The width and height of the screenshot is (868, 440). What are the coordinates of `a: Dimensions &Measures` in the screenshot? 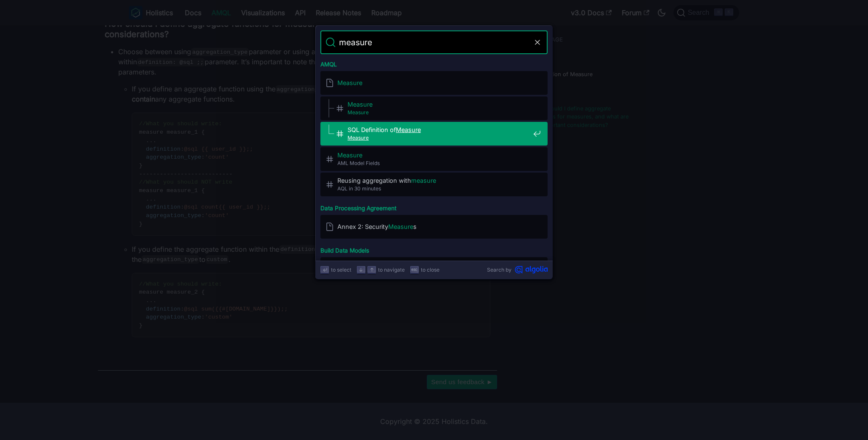 It's located at (434, 269).